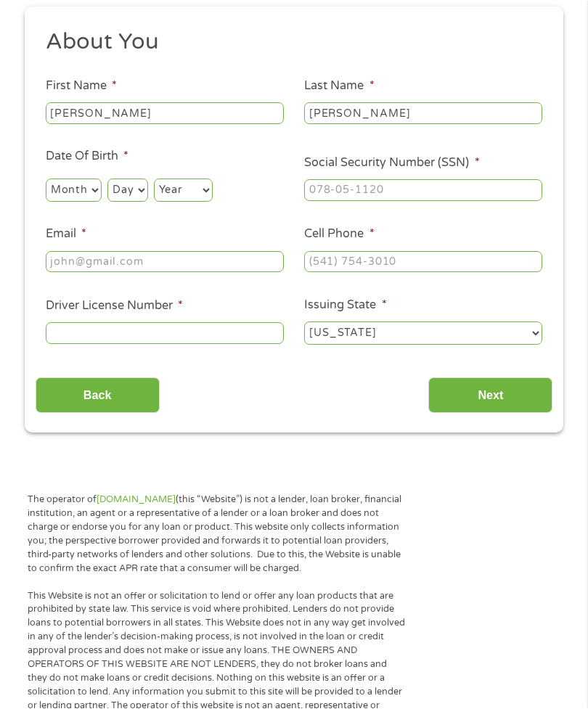 Image resolution: width=588 pixels, height=709 pixels. I want to click on input: Back, so click(97, 396).